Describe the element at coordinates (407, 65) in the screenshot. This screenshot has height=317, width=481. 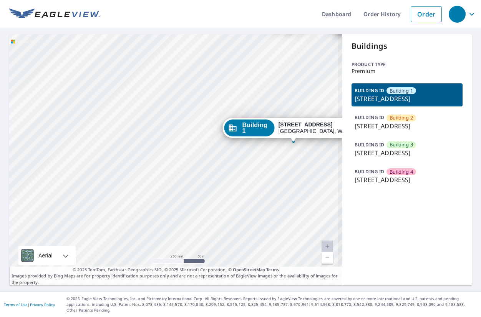
I see `p: Product type` at that location.